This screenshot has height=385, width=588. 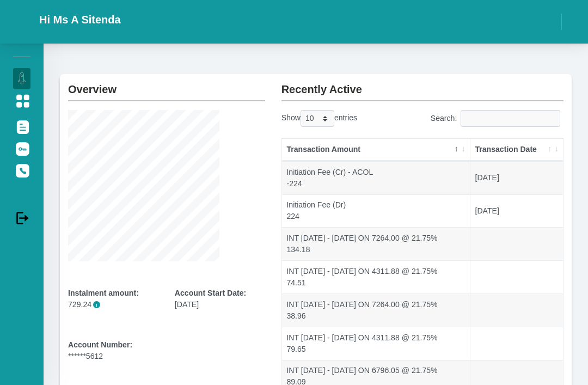 What do you see at coordinates (113, 305) in the screenshot?
I see `p: 729.24` at bounding box center [113, 305].